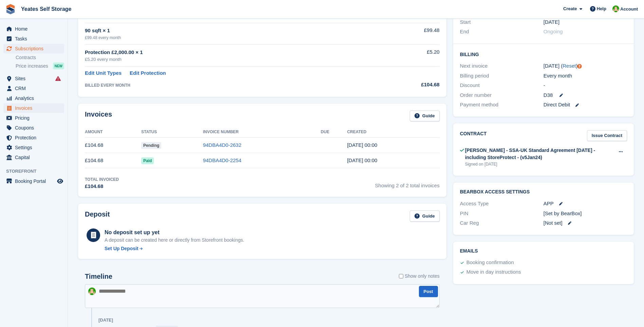 The width and height of the screenshot is (644, 327). Describe the element at coordinates (121, 249) in the screenshot. I see `div: Set Up Deposit` at that location.